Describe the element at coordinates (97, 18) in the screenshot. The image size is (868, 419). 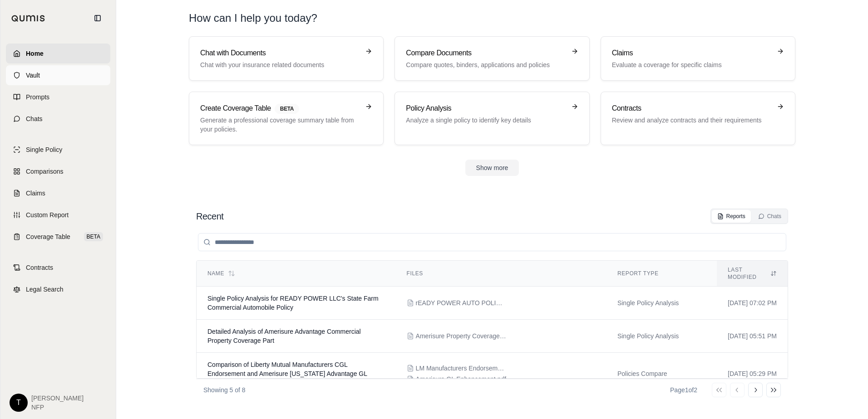
I see `button: Collapse sidebar` at that location.